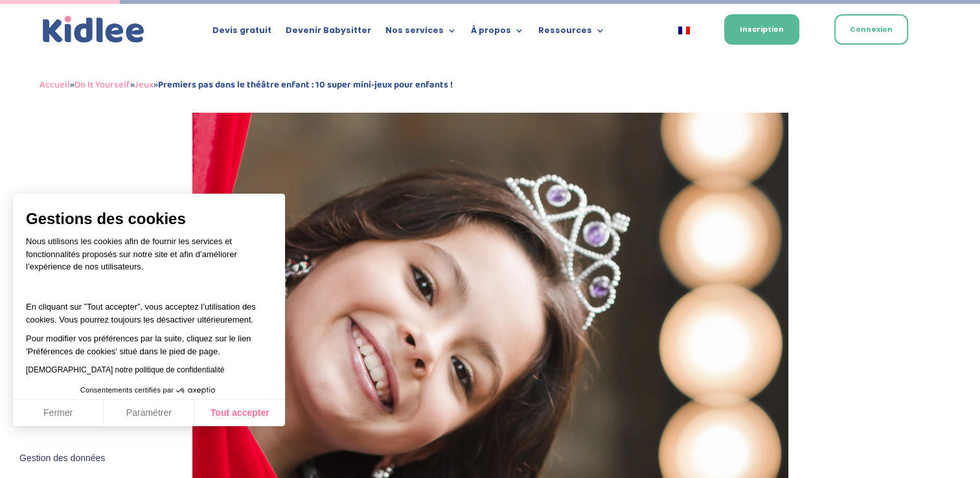 The width and height of the screenshot is (980, 478). Describe the element at coordinates (149, 390) in the screenshot. I see `button: Consentements certifiés par` at that location.